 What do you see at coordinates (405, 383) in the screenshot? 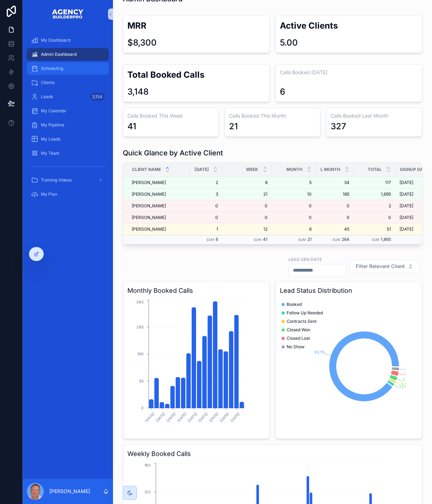
I see `tspan: 0.6%` at bounding box center [405, 383].